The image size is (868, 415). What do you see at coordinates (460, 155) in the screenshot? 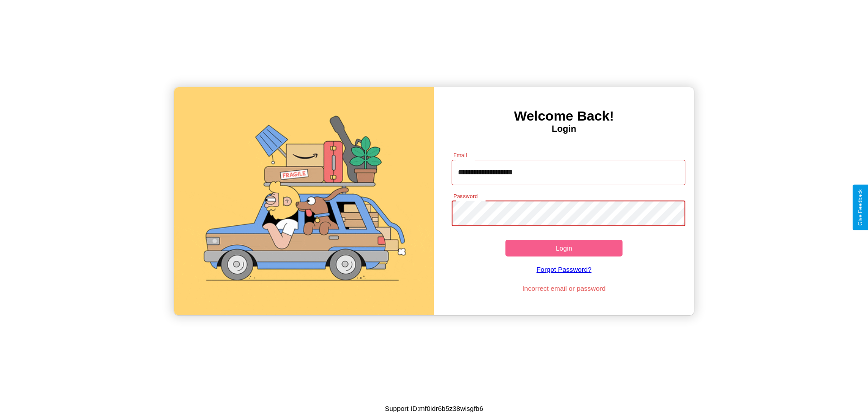
I see `label: Email` at bounding box center [460, 155].